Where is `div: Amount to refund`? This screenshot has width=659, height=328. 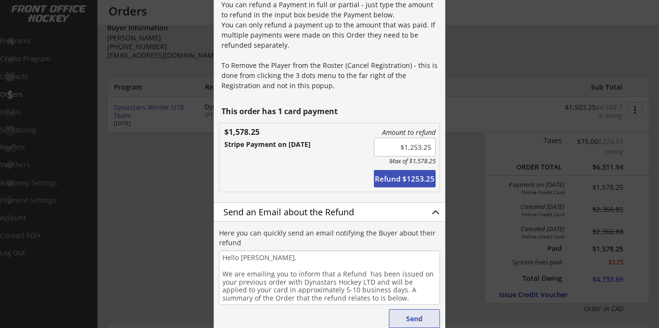
div: Amount to refund is located at coordinates (405, 133).